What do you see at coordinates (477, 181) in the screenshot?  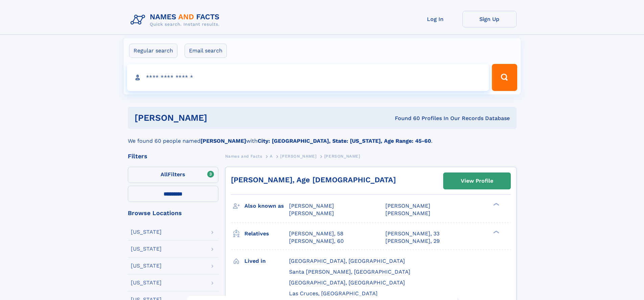 I see `div: View Profile` at bounding box center [477, 181].